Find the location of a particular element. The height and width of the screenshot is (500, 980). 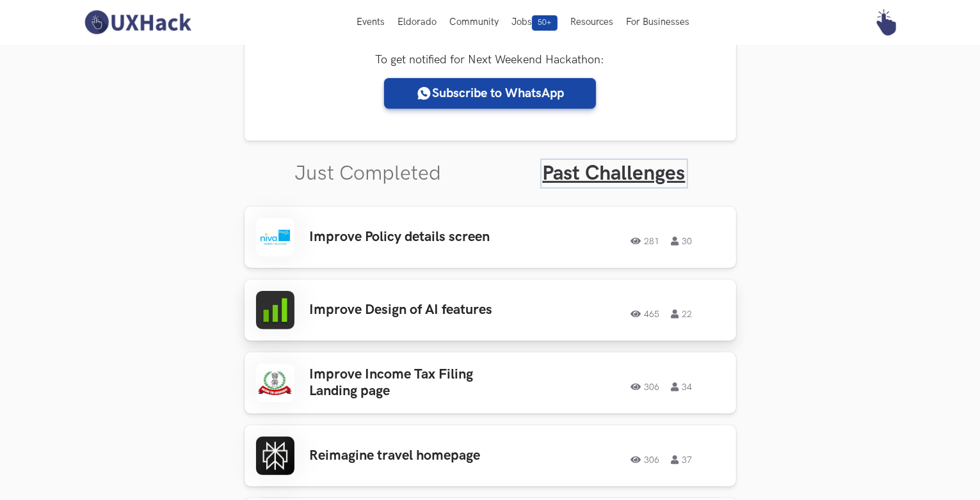

span: 465 is located at coordinates (645, 314).